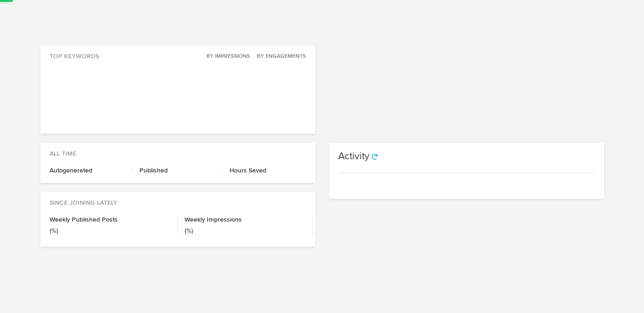  I want to click on h4: Published, so click(177, 170).